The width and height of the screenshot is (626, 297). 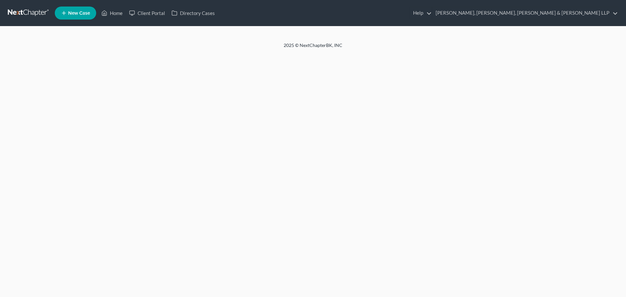 What do you see at coordinates (147, 13) in the screenshot?
I see `a: Client Portal` at bounding box center [147, 13].